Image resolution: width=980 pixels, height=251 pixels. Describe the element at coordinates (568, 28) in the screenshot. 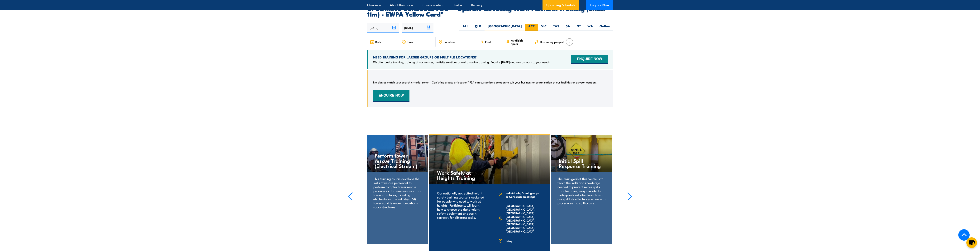

I see `label: SA` at that location.